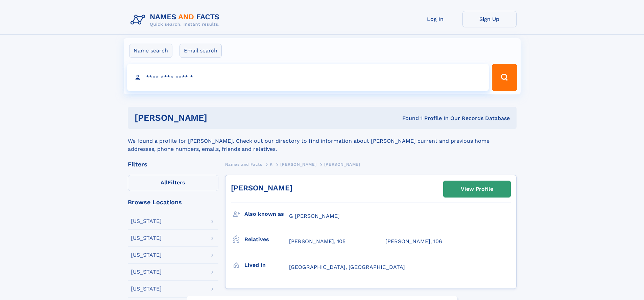 The width and height of the screenshot is (644, 300). Describe the element at coordinates (271, 164) in the screenshot. I see `span: K` at that location.